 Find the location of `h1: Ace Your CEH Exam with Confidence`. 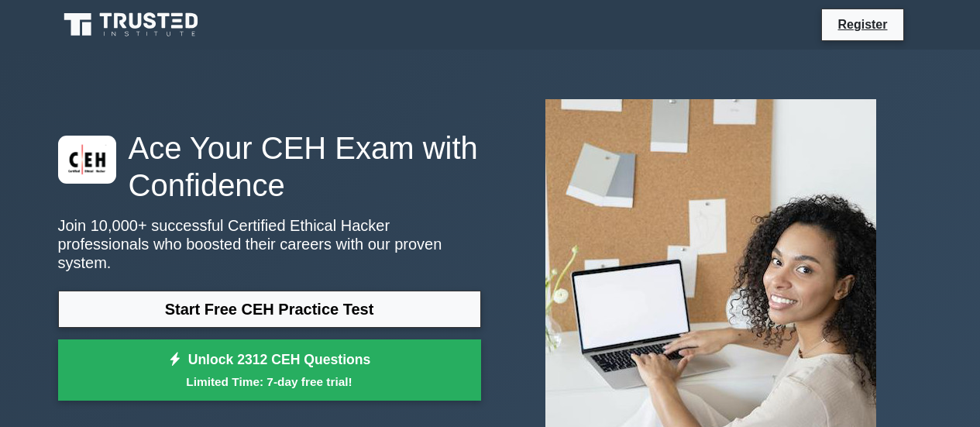

h1: Ace Your CEH Exam with Confidence is located at coordinates (270, 167).